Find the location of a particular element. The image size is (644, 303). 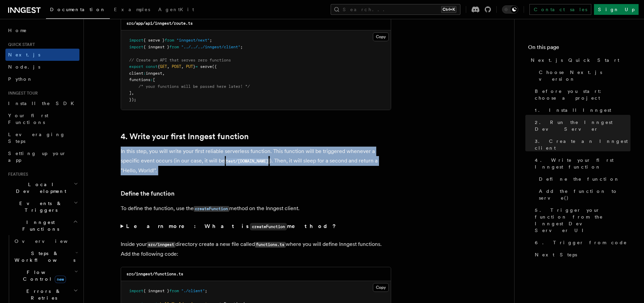

button: Copy is located at coordinates (381, 37).